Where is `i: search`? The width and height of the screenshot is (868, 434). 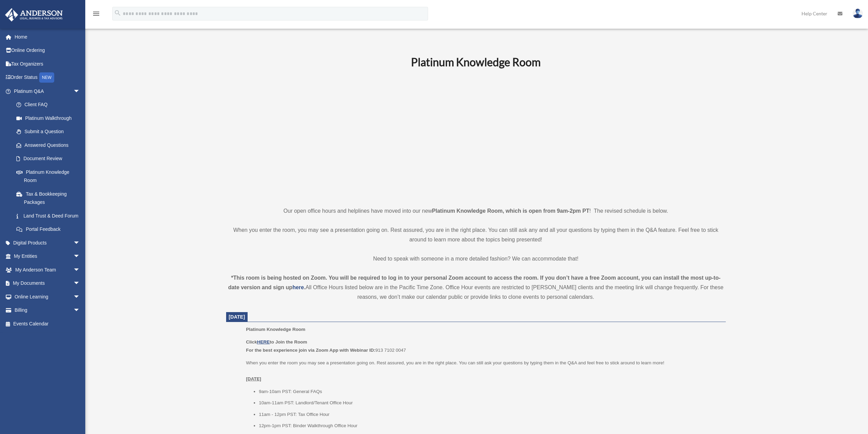 i: search is located at coordinates (118, 13).